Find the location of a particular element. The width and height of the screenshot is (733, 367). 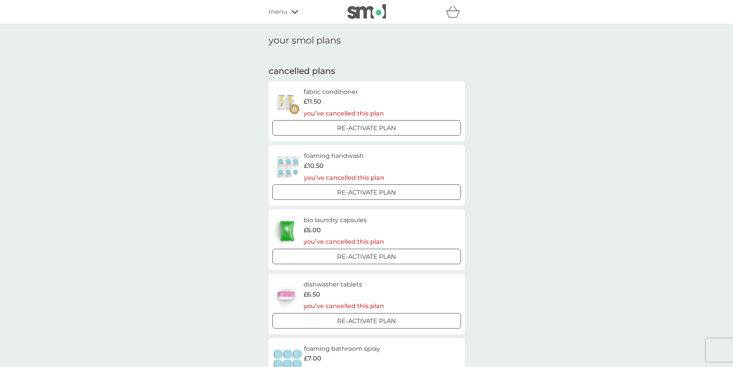

h6: foaming bathroom spray is located at coordinates (344, 349).